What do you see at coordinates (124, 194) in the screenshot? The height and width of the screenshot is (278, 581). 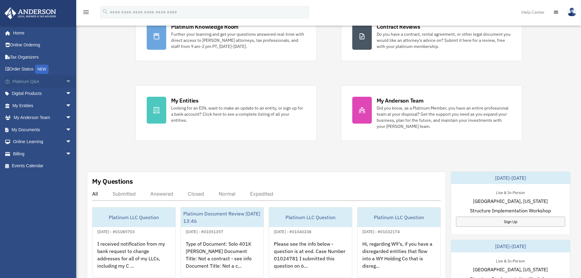 I see `div: Submitted` at bounding box center [124, 194].